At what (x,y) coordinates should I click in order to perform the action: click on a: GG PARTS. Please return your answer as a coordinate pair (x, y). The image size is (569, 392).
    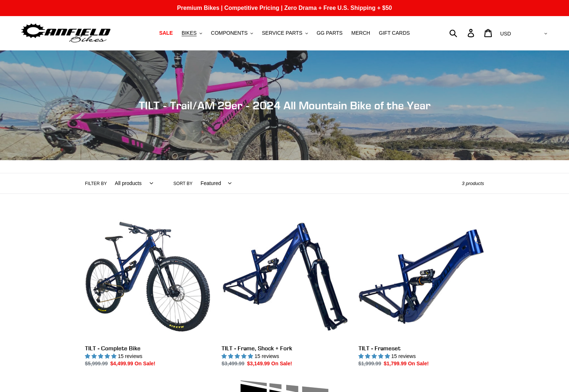
    Looking at the image, I should click on (329, 33).